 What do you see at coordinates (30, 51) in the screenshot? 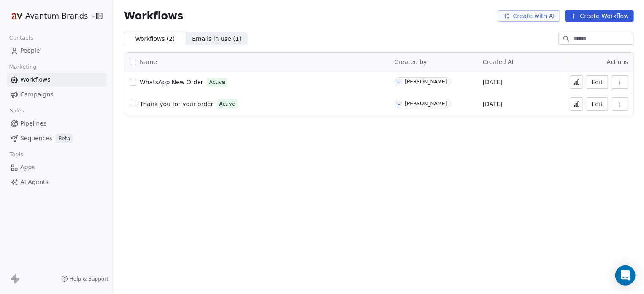
I see `span: People` at bounding box center [30, 51].